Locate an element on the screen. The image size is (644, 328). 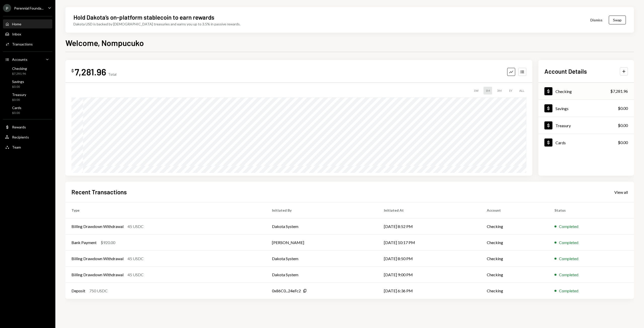
div: Bank Payment is located at coordinates (84, 242).